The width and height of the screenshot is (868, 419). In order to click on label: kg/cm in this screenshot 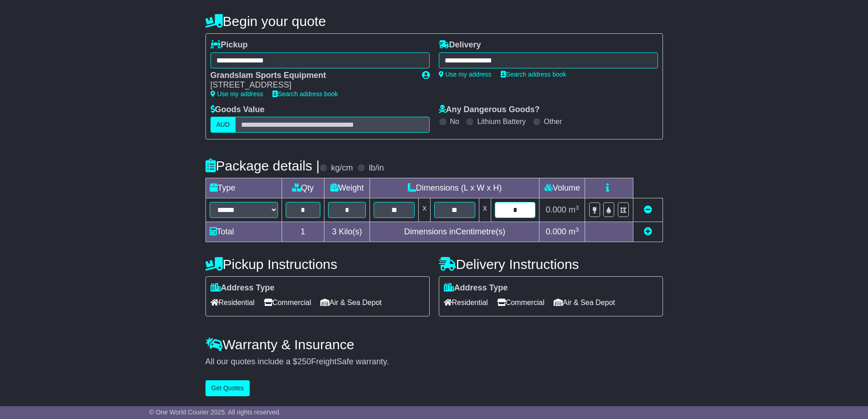, I will do `click(342, 168)`.